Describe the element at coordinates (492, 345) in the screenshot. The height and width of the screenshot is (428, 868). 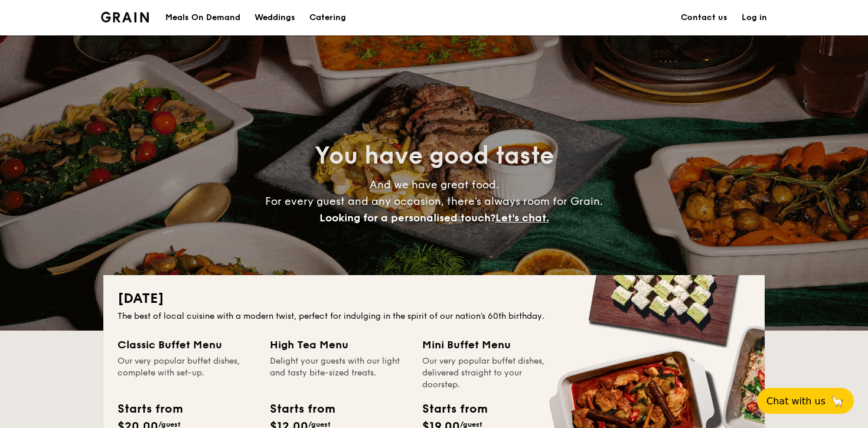
I see `div: Mini Buffet Menu` at that location.